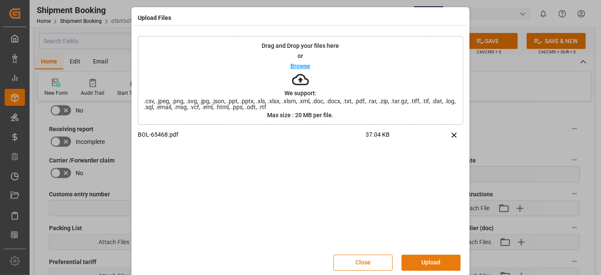  What do you see at coordinates (300, 80) in the screenshot?
I see `div: Drag and Drop your files hereorBrowseWe support:.csv, .jpeg, .png, .svg, .jpg, .json, .ppt, .pptx...` at bounding box center [300, 80].